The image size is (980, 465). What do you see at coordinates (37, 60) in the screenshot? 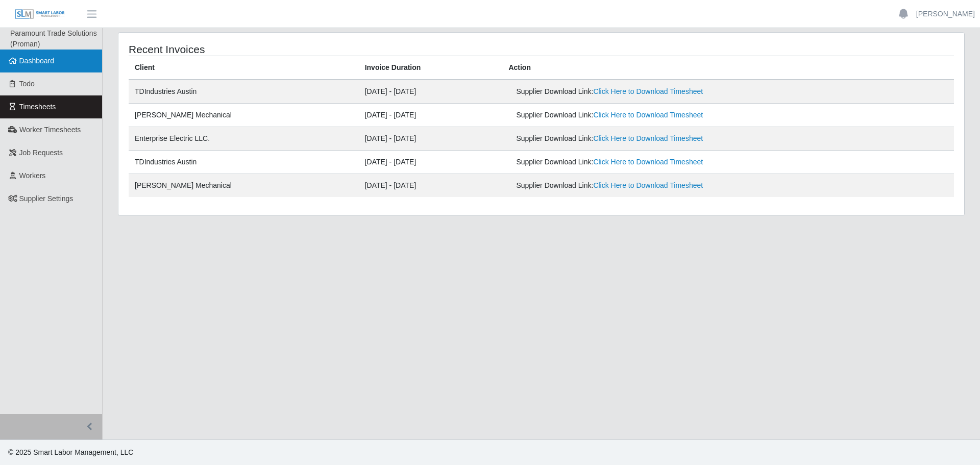
I see `span: Dashboard` at bounding box center [37, 60].